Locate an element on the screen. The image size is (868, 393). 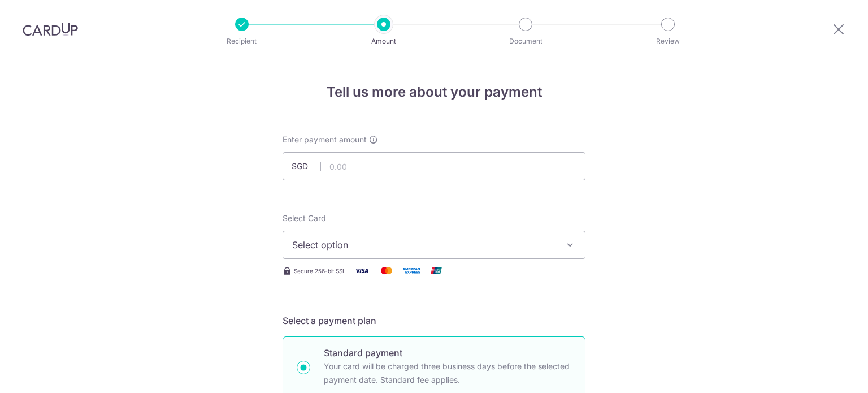
span: Select option is located at coordinates (424, 245).